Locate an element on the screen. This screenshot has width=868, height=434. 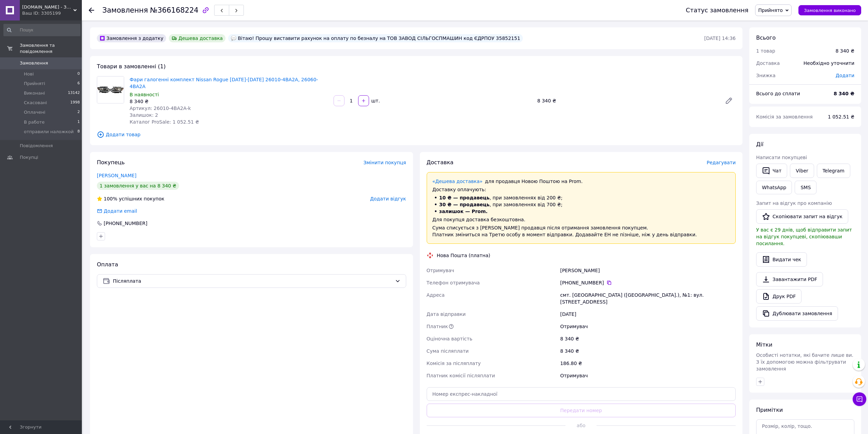
a: Viber is located at coordinates (802, 170).